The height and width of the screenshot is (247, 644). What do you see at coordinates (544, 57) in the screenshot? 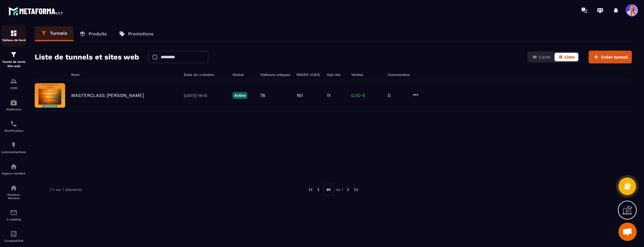
I see `span: Carte` at bounding box center [544, 57].